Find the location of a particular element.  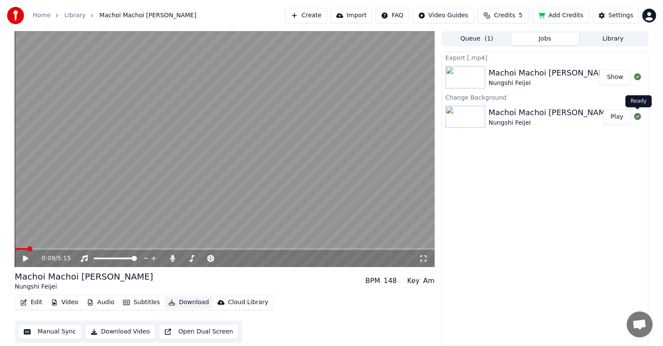

span: 5:15 is located at coordinates (64, 258).